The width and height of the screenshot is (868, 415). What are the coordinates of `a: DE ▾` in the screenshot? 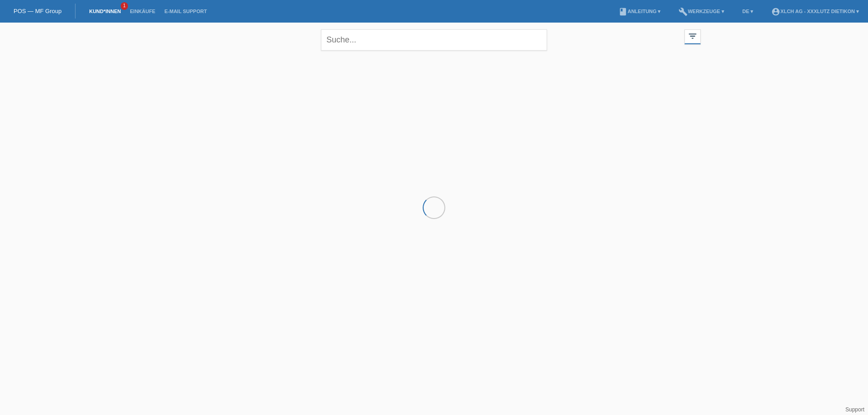 It's located at (748, 11).